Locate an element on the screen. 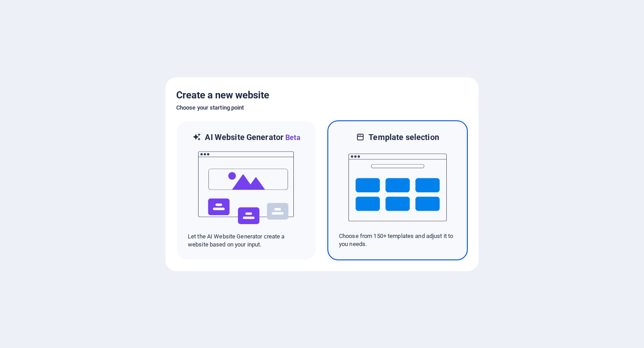 This screenshot has width=644, height=348. div: Template selectionChoose from 150+ templates and adjust it to you needs. is located at coordinates (398, 190).